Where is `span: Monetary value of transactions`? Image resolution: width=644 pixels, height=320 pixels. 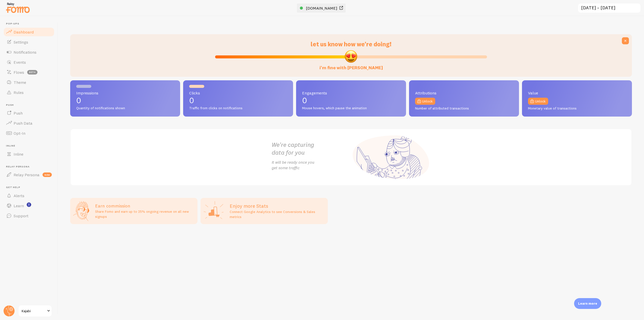 span: Monetary value of transactions is located at coordinates (577, 109).